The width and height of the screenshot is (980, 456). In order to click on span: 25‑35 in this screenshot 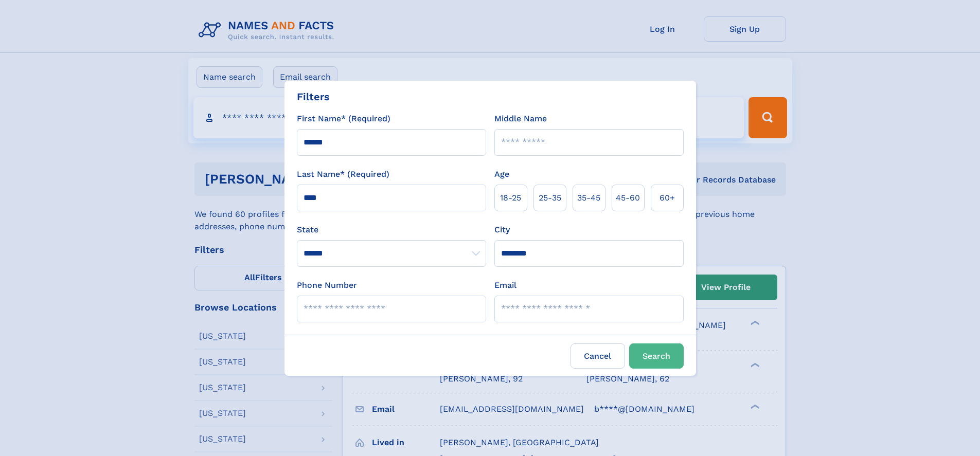, I will do `click(550, 198)`.